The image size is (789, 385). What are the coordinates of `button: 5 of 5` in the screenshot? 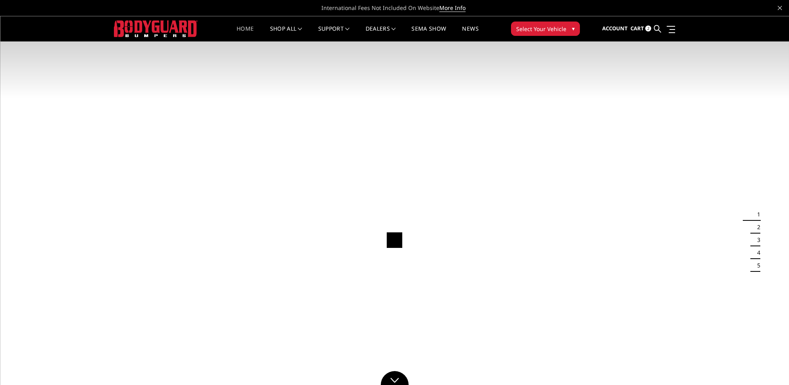 It's located at (757, 265).